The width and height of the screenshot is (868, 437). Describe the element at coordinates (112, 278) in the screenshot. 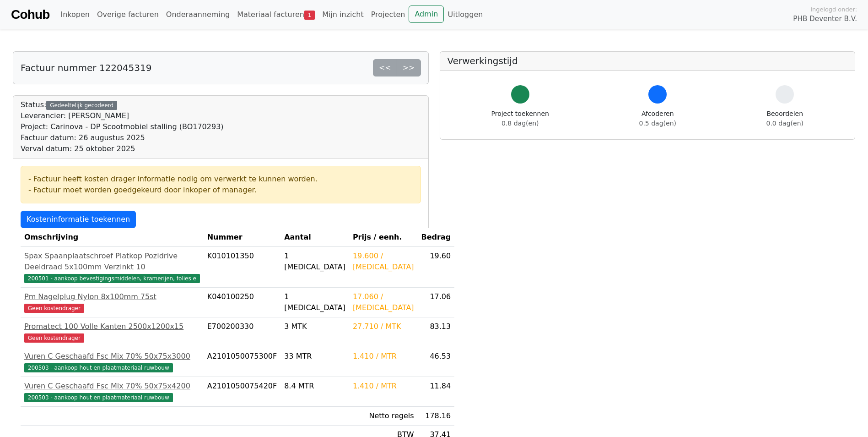

I see `span: 200501 - aankoop bevestigingsmiddelen, kramerijen, folies e` at that location.